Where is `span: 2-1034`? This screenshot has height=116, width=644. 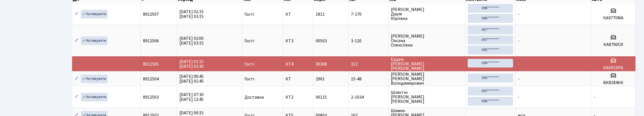
span: 2-1034 is located at coordinates (368, 98).